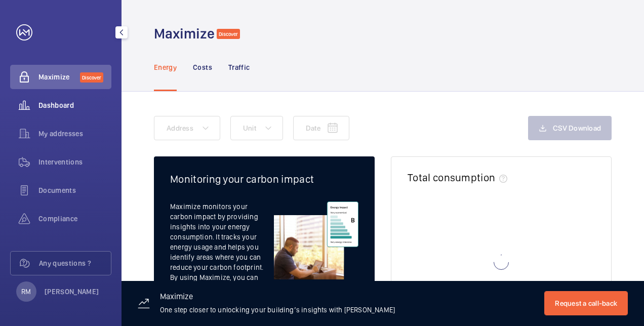  What do you see at coordinates (203, 67) in the screenshot?
I see `p: Costs` at bounding box center [203, 67].